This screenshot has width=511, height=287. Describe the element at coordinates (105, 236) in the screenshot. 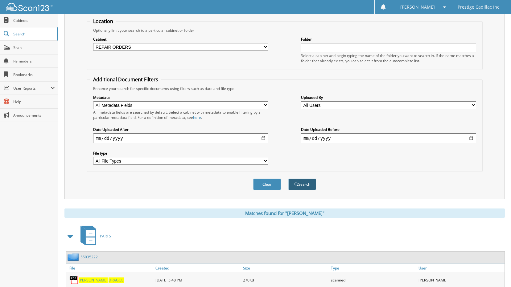

I see `span: PARTS` at that location.